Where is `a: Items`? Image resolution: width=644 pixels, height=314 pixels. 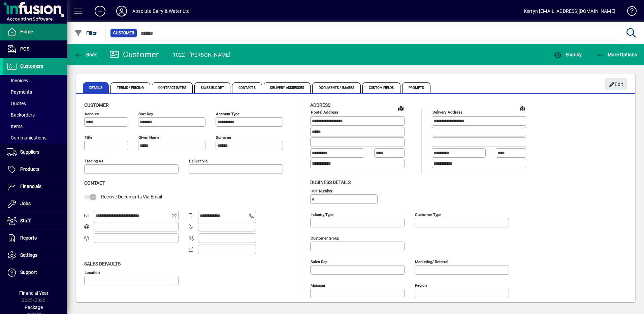 a: Items is located at coordinates (35, 126).